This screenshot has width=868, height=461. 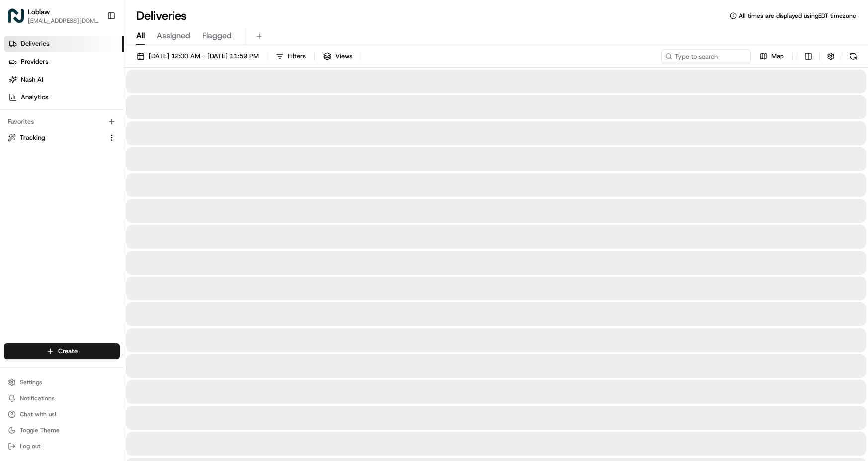 What do you see at coordinates (772, 57) in the screenshot?
I see `button: Map` at bounding box center [772, 57].